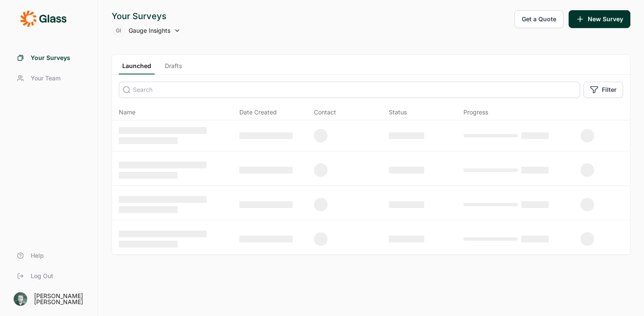  Describe the element at coordinates (42, 276) in the screenshot. I see `span: Log Out` at that location.